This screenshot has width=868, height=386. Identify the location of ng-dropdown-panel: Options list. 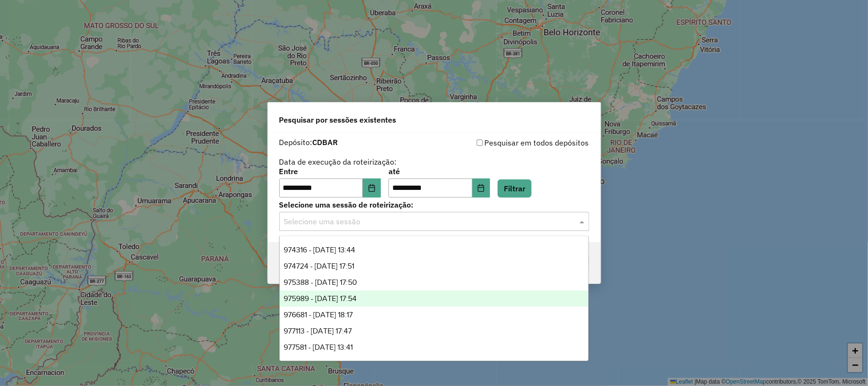
(433, 298).